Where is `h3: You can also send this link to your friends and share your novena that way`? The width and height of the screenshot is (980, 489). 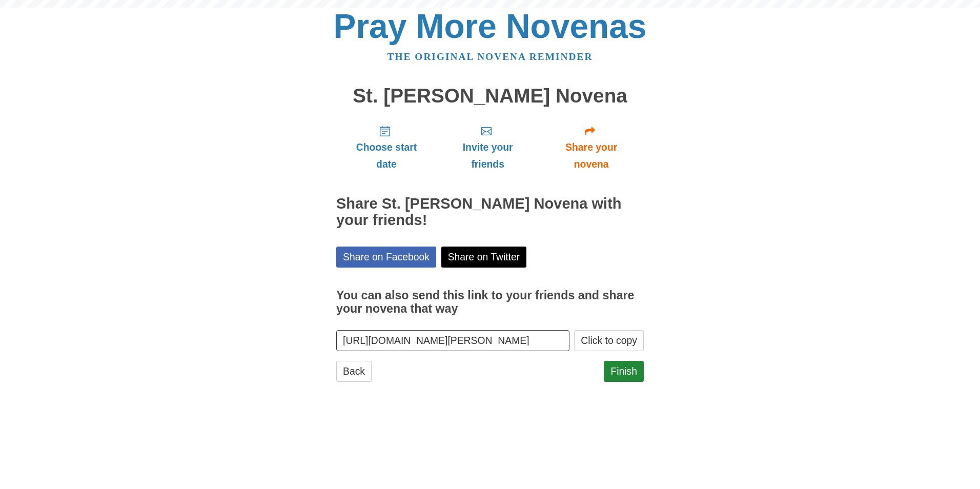
h3: You can also send this link to your friends and share your novena that way is located at coordinates (490, 302).